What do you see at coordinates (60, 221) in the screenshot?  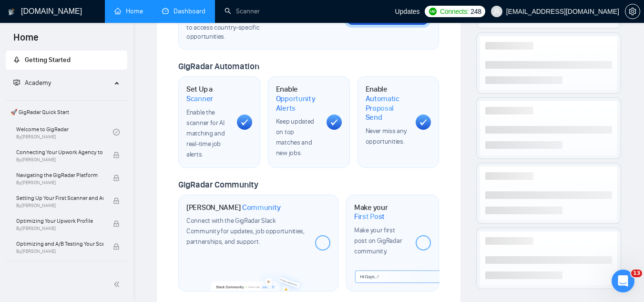 I see `span: Optimizing Your Upwork Profile` at bounding box center [60, 221].